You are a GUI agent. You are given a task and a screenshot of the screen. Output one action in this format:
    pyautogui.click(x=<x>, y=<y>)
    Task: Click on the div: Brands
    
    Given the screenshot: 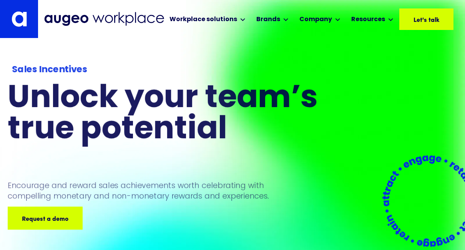 What is the action you would take?
    pyautogui.click(x=268, y=20)
    